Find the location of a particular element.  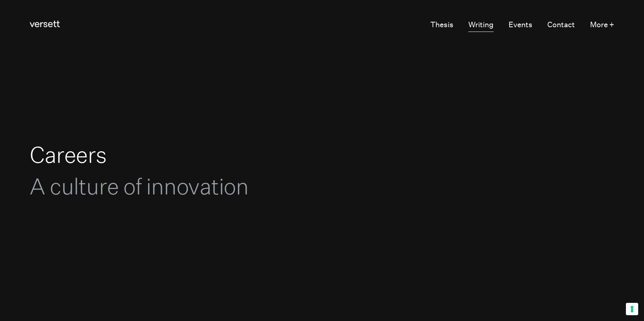

button: More + is located at coordinates (602, 25).